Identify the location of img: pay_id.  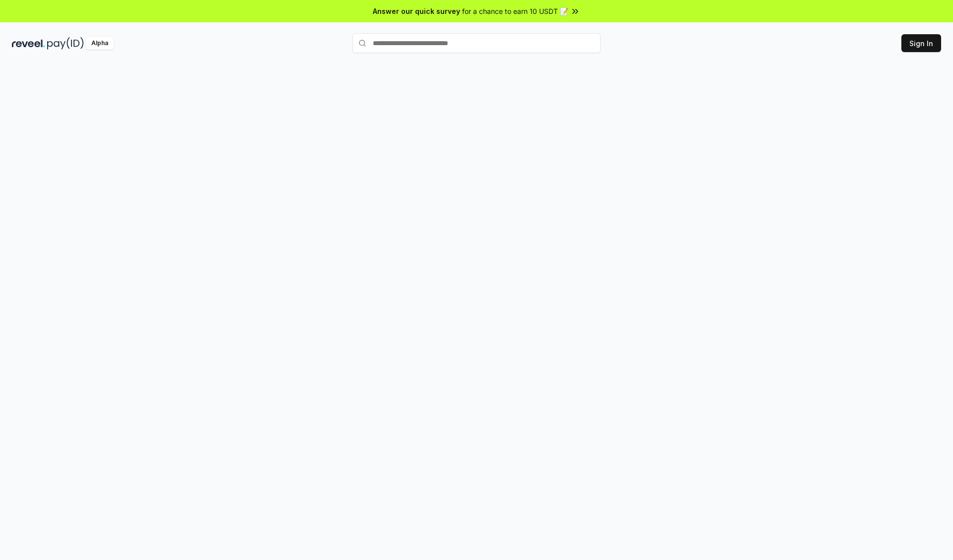
(66, 43).